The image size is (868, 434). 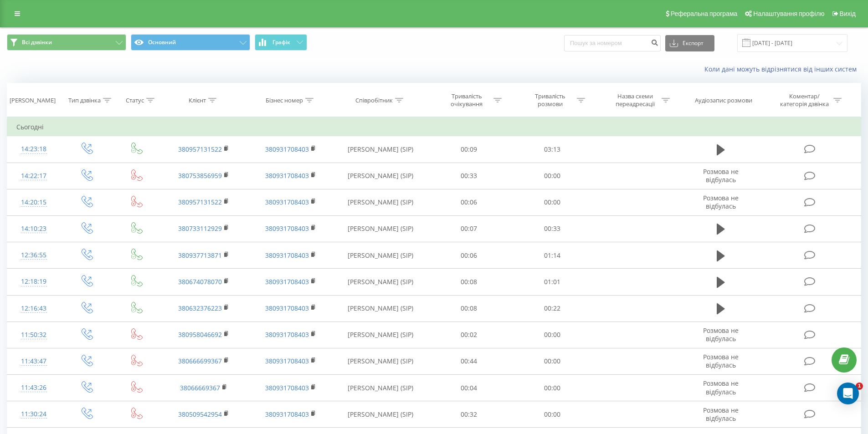 I want to click on span: Вихід, so click(x=847, y=14).